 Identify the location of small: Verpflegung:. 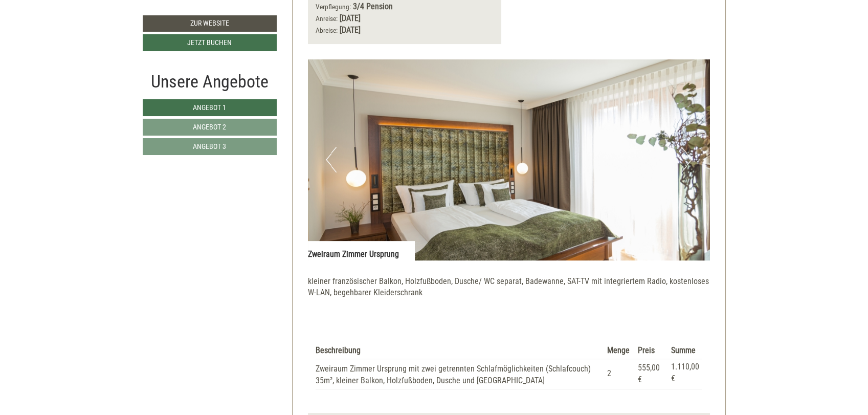
(333, 7).